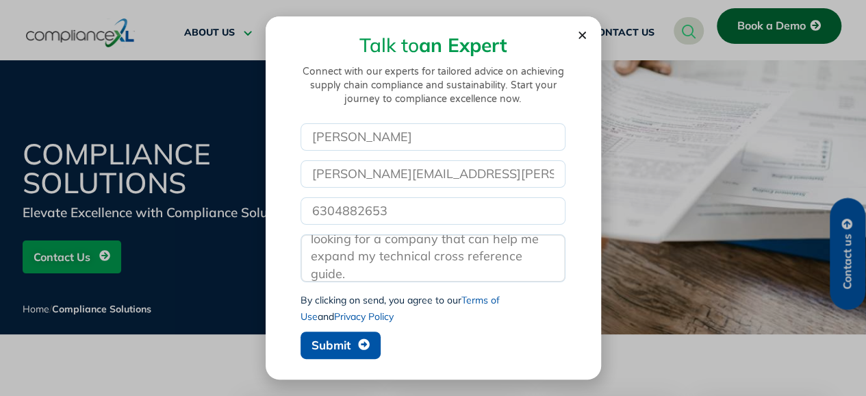  Describe the element at coordinates (433, 86) in the screenshot. I see `p: Connect with our experts for tailored advice on achieving supply chain compliance and sustainabil...` at that location.